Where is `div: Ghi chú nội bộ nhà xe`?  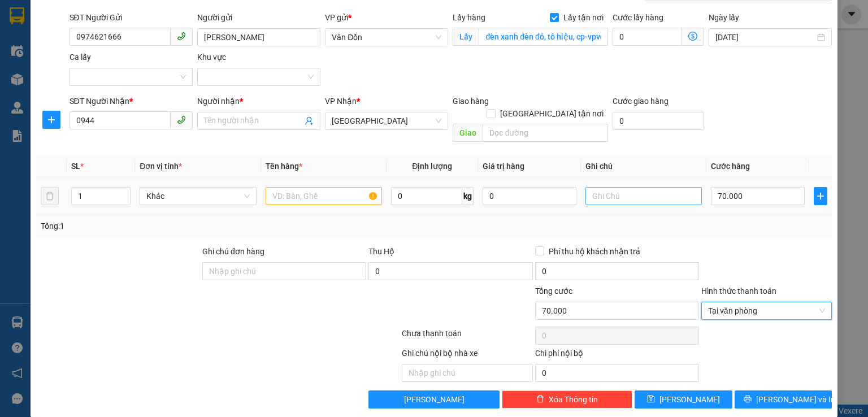 div: Ghi chú nội bộ nhà xe is located at coordinates (467, 356).